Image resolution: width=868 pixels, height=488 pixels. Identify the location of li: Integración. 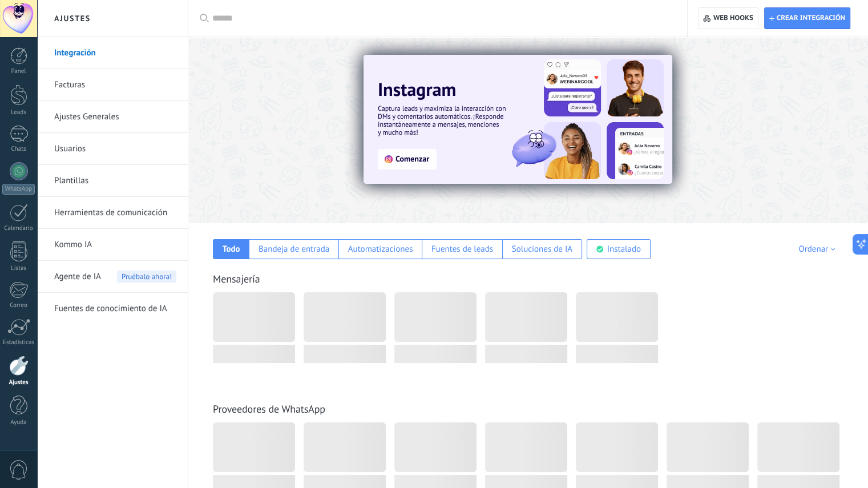
(113, 53).